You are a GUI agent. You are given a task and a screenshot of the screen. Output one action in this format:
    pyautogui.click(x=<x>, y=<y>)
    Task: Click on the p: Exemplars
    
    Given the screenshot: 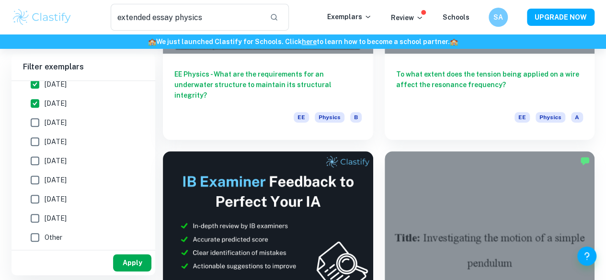 What is the action you would take?
    pyautogui.click(x=349, y=17)
    